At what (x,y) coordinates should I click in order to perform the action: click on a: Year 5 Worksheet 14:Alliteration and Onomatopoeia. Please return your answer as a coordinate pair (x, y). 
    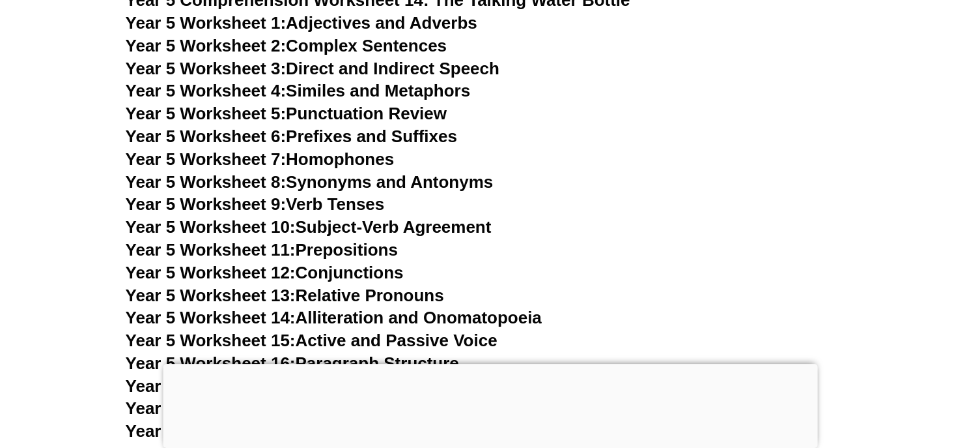
    Looking at the image, I should click on (333, 318).